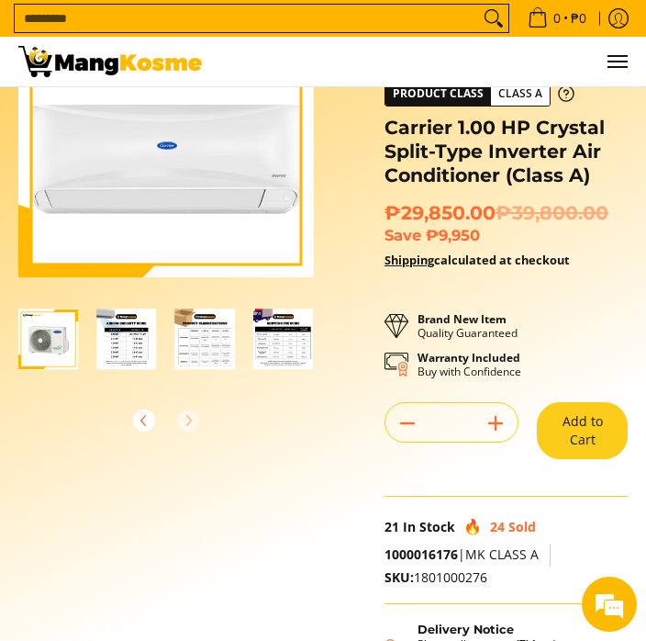  I want to click on img: Carrier 1.00 HP Crystal Split-Type Inverter Air Conditioner (Class A)-4, so click(206, 339).